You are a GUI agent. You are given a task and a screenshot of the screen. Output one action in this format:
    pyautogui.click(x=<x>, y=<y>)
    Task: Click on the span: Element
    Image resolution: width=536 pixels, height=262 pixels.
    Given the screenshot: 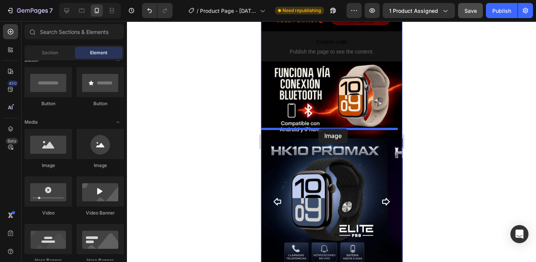 What is the action you would take?
    pyautogui.click(x=99, y=53)
    